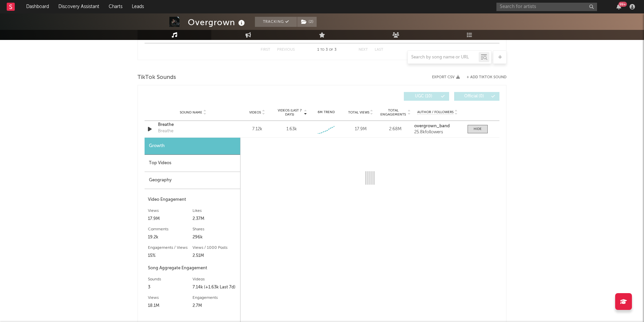 The height and width of the screenshot is (322, 644). Describe the element at coordinates (214, 256) in the screenshot. I see `div: 2.51M` at that location.